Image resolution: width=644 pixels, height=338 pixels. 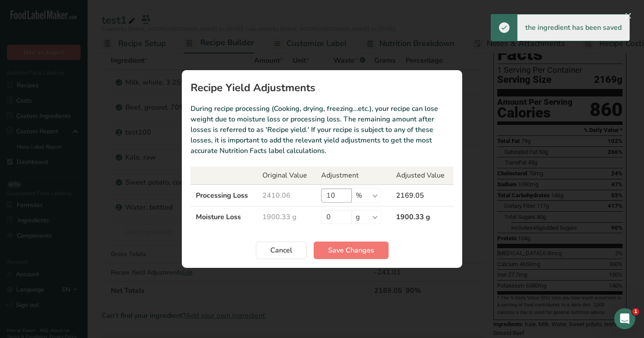 What do you see at coordinates (351, 251) in the screenshot?
I see `button: Save Changes` at bounding box center [351, 251].